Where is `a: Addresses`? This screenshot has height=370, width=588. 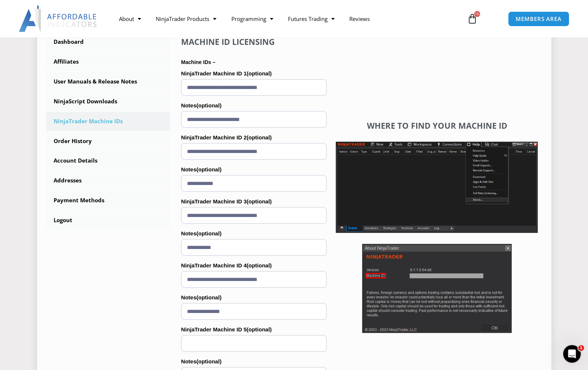 a: Addresses is located at coordinates (108, 180).